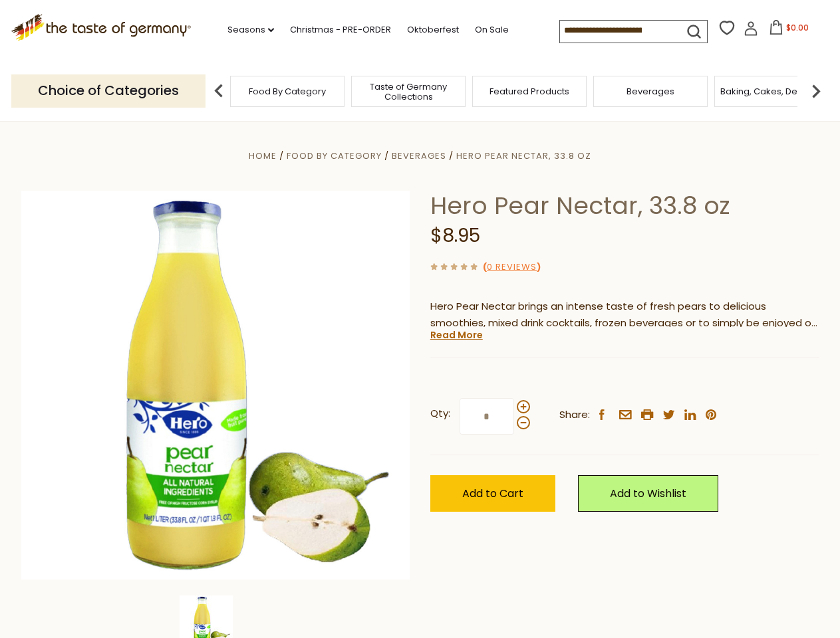 The width and height of the screenshot is (840, 638). I want to click on span: Add to Cart, so click(493, 493).